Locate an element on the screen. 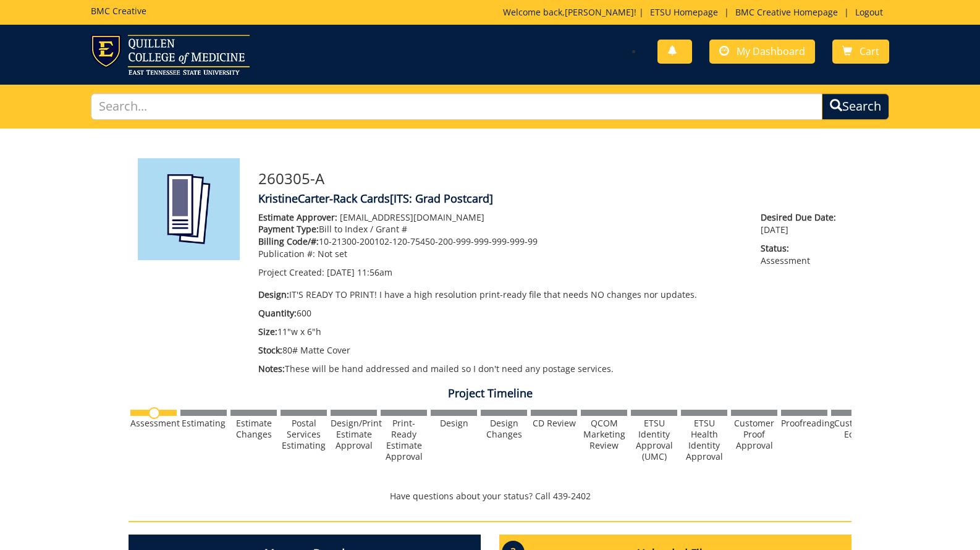 Image resolution: width=980 pixels, height=550 pixels. button: Search is located at coordinates (855, 106).